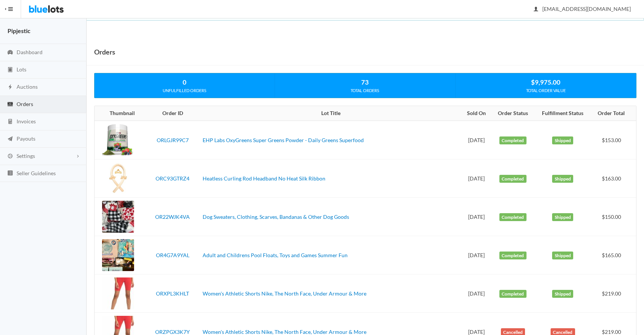 The width and height of the screenshot is (644, 335). I want to click on h1: Orders, so click(105, 52).